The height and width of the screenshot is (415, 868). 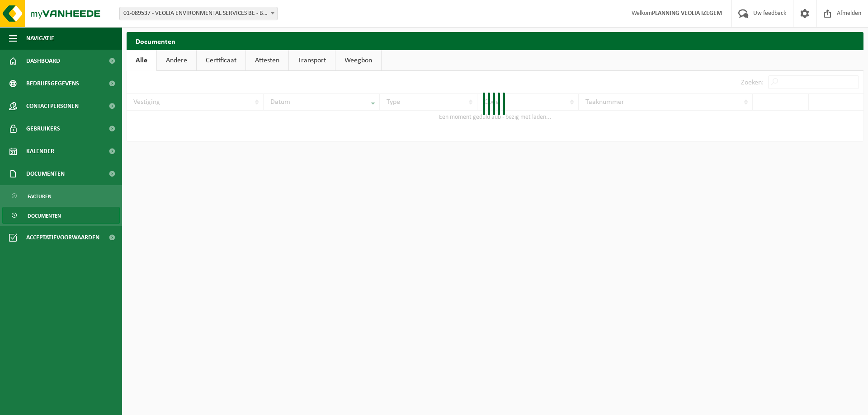 I want to click on span: Bedrijfsgegevens, so click(x=52, y=84).